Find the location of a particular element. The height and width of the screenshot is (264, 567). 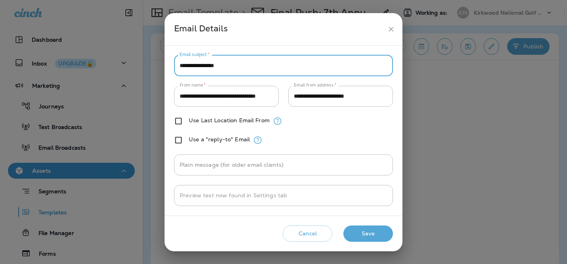

label: Email subject is located at coordinates (195, 54).